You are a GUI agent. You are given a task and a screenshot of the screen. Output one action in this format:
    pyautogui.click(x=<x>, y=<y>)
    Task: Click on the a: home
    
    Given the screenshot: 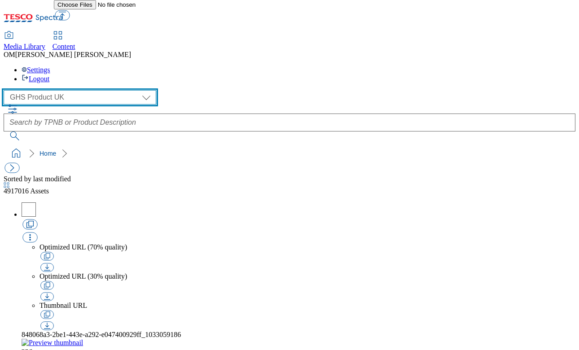 What is the action you would take?
    pyautogui.click(x=16, y=153)
    